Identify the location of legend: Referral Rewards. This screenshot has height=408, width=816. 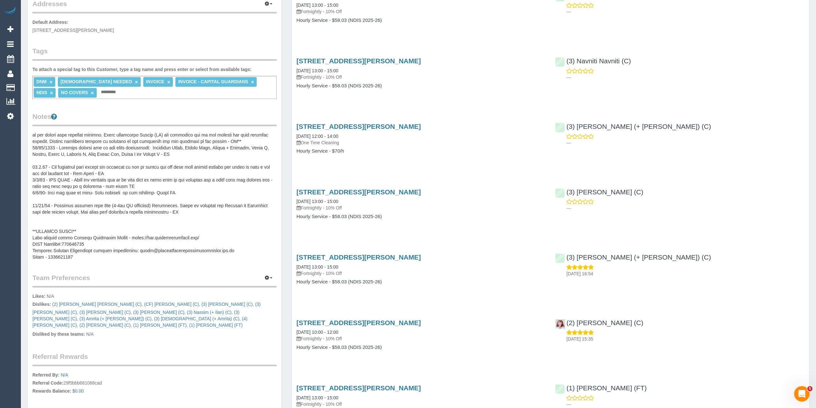
(154, 359).